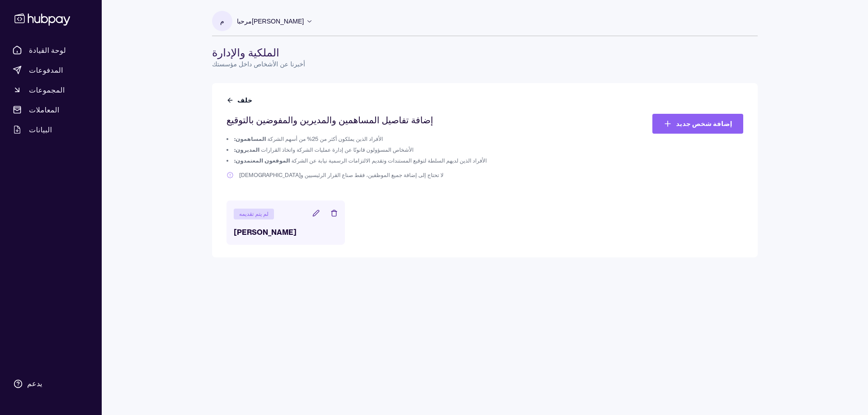  Describe the element at coordinates (50, 70) in the screenshot. I see `a: المدفوعات` at that location.